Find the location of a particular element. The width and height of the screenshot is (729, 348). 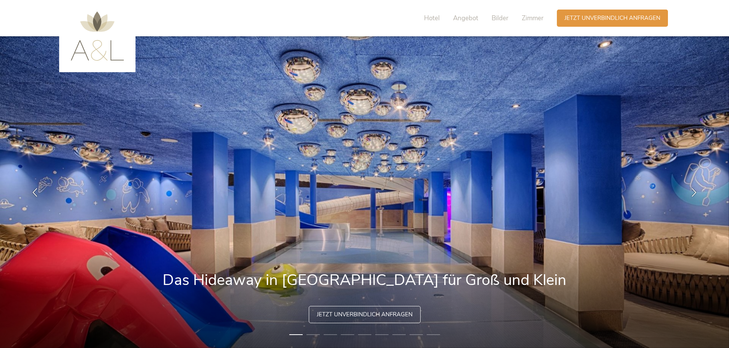

img: AMONTI & LUNARIS Wellnessresort is located at coordinates (97, 36).